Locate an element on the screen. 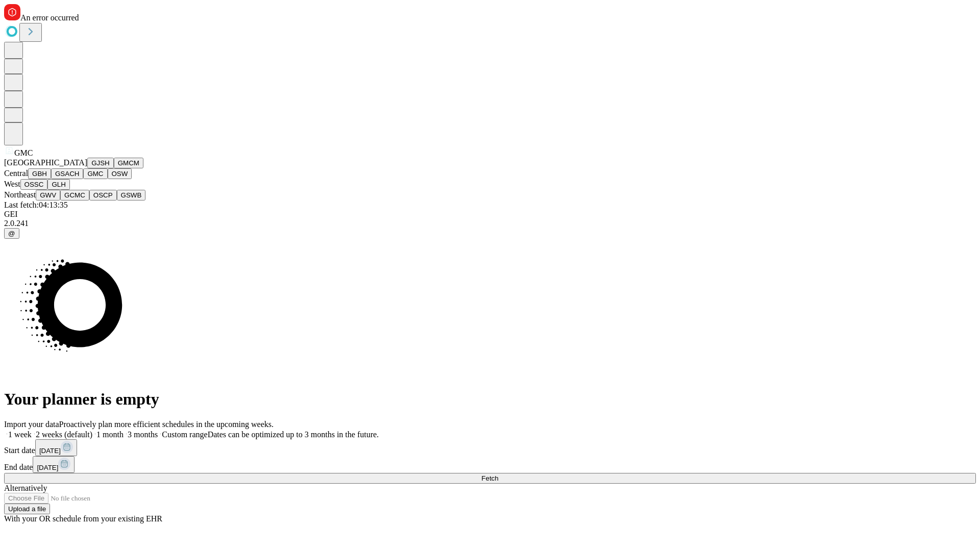 This screenshot has width=980, height=551. span: 3 months is located at coordinates (142, 435).